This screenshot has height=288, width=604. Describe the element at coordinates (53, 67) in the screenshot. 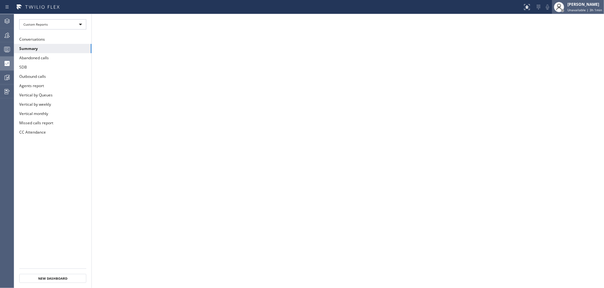

I see `button: SDB` at that location.